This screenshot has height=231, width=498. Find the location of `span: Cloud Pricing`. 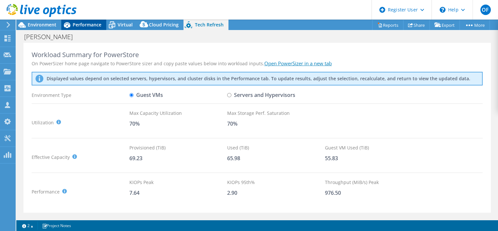

span: Cloud Pricing is located at coordinates (164, 24).